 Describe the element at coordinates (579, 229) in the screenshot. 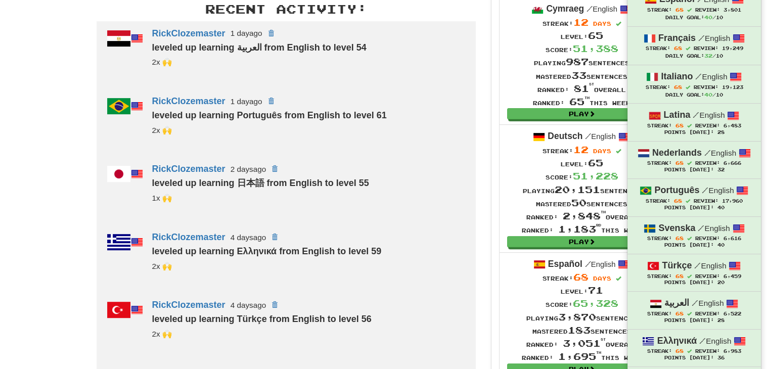

I see `span: 1,183` at that location.